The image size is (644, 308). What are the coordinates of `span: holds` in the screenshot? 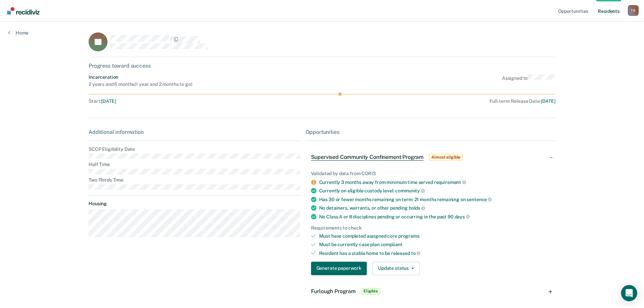 It's located at (417, 208).